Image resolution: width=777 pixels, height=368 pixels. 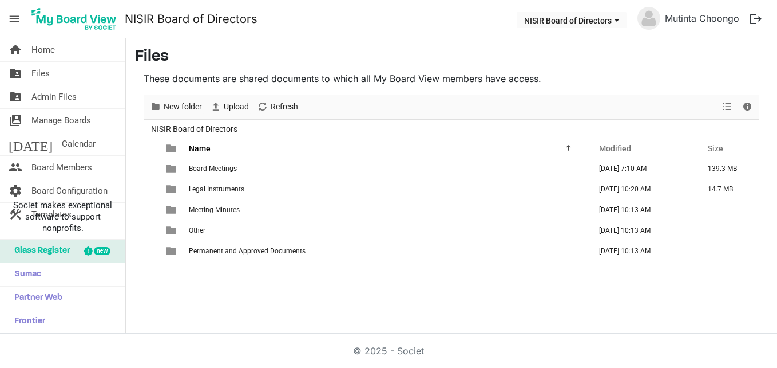 What do you see at coordinates (61, 120) in the screenshot?
I see `span: Manage Boards` at bounding box center [61, 120].